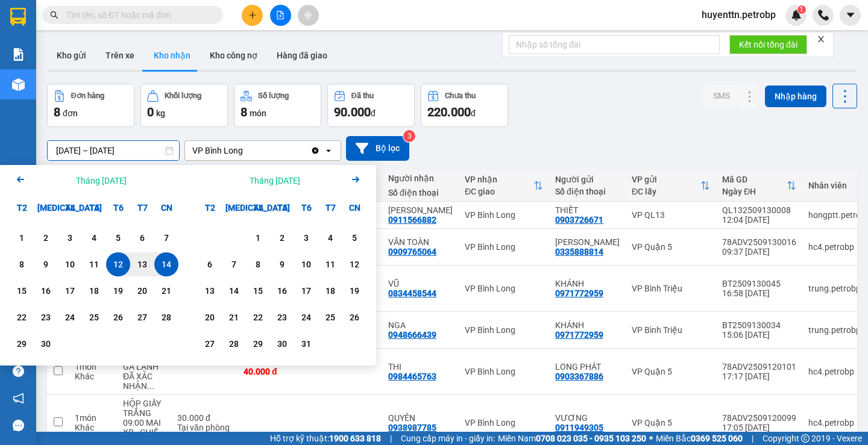  I want to click on div: VƯƠNG, so click(587, 418).